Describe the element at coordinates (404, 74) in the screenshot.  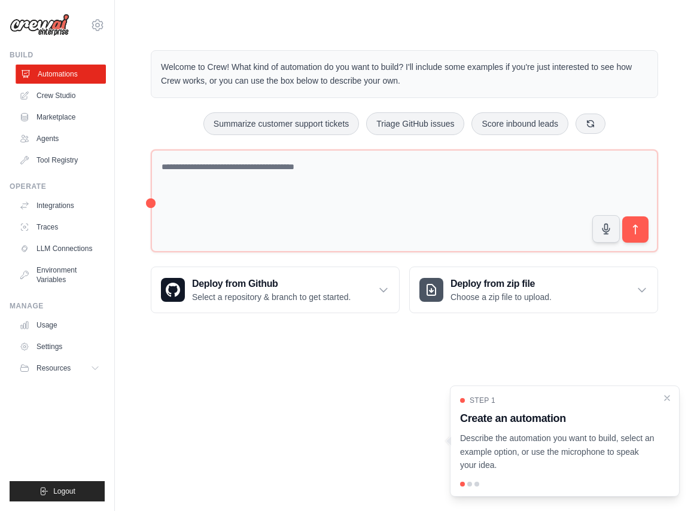
I see `p: Welcome to Crew! What kind of automation do you want to build? I'll include some examples if you'...` at that location.